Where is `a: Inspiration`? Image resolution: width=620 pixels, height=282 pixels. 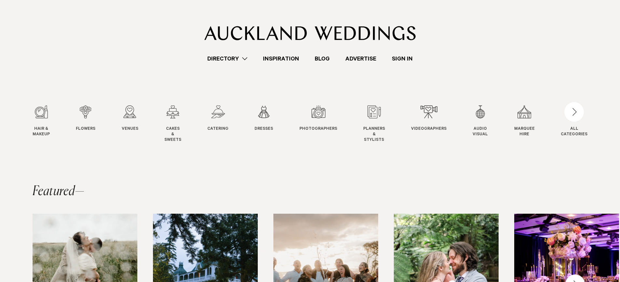
a: Inspiration is located at coordinates (281, 59).